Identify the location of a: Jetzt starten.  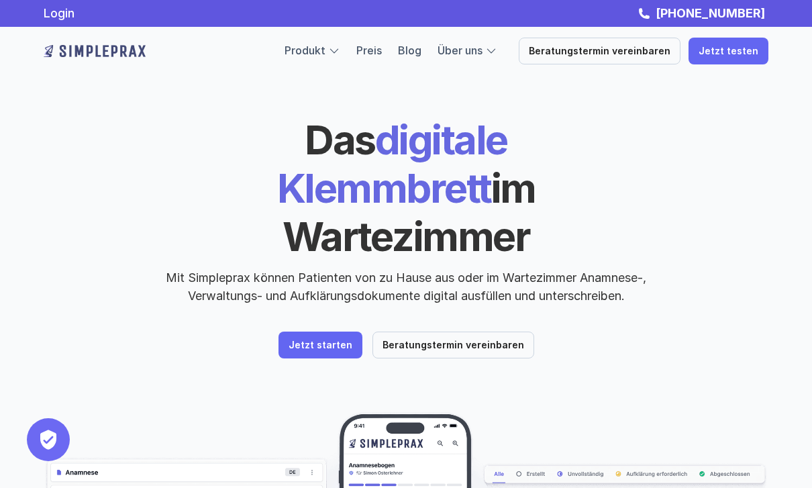
(320, 345).